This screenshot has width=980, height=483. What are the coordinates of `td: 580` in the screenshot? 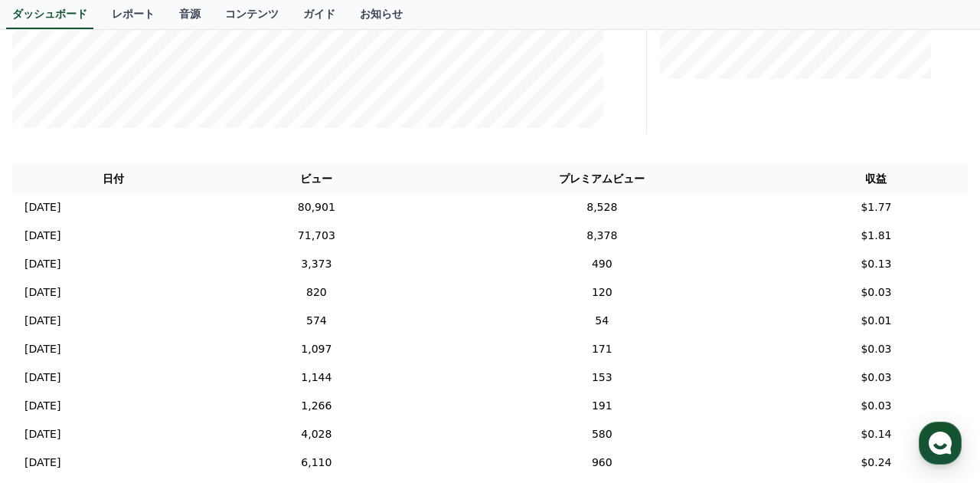 It's located at (602, 434).